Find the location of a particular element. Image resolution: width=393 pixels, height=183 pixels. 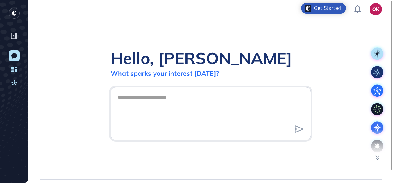

div: Get Started is located at coordinates (327, 8).